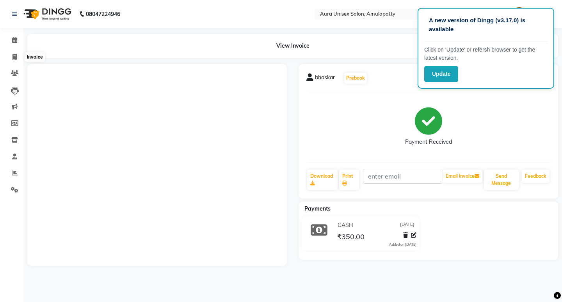 The width and height of the screenshot is (562, 302). Describe the element at coordinates (486, 54) in the screenshot. I see `p: Click on ‘Update’ or refersh browser to get the latest version.` at that location.